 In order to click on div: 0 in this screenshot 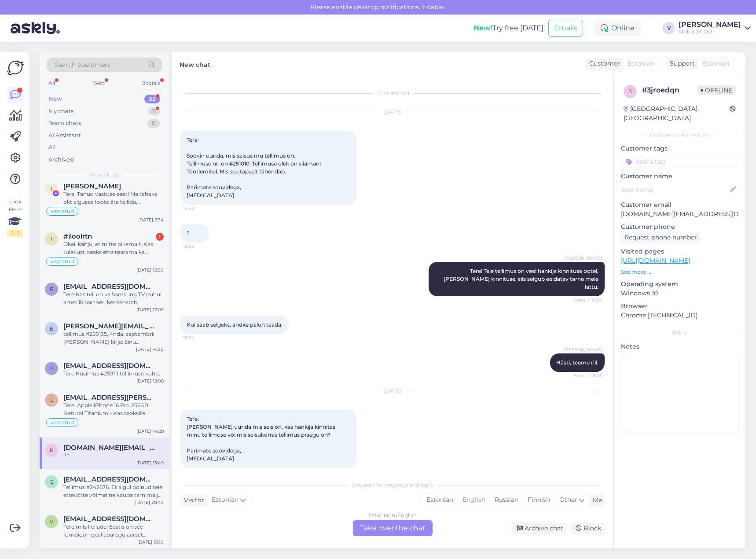, I will do `click(154, 123)`.